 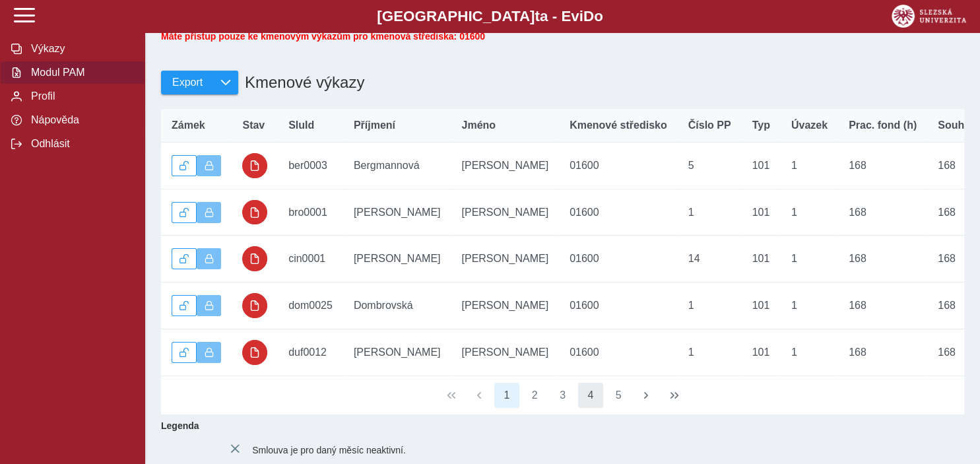 What do you see at coordinates (254, 125) in the screenshot?
I see `span: Stav` at bounding box center [254, 125].